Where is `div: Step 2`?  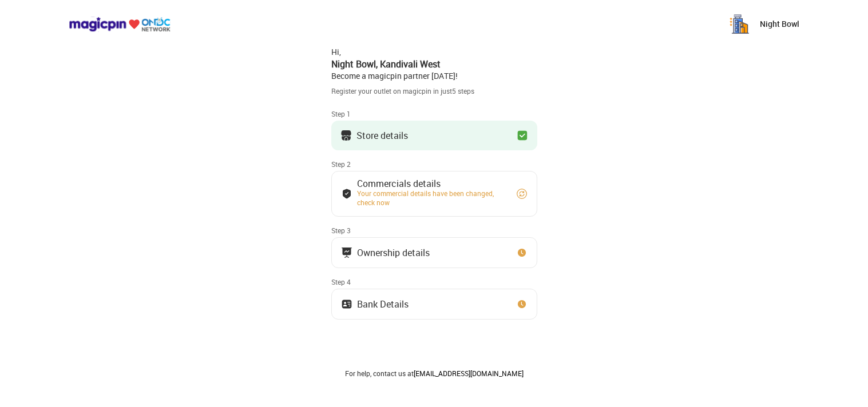
div: Step 2 is located at coordinates (435, 164).